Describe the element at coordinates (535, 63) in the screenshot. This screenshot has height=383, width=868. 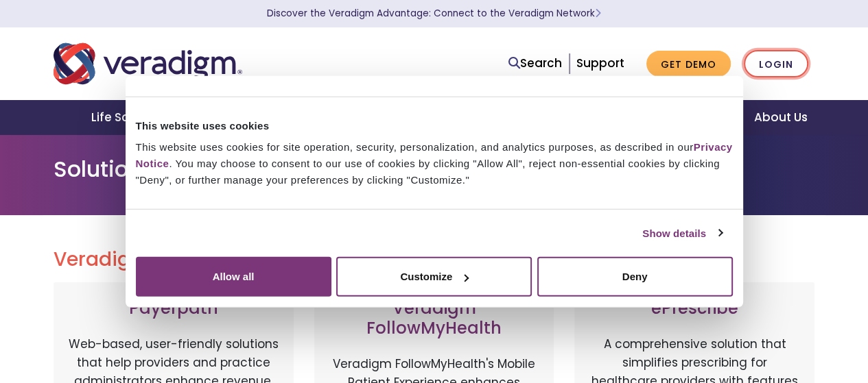
I see `a: Search` at that location.